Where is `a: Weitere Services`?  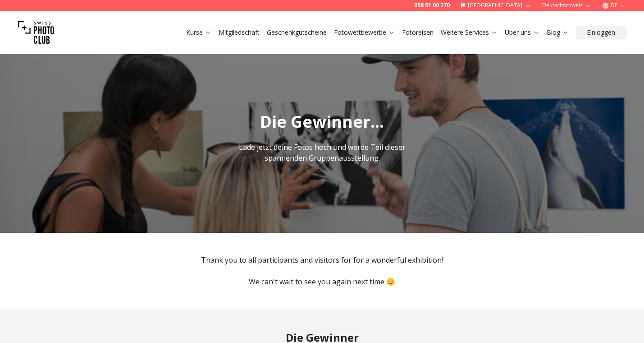
a: Weitere Services is located at coordinates (469, 32).